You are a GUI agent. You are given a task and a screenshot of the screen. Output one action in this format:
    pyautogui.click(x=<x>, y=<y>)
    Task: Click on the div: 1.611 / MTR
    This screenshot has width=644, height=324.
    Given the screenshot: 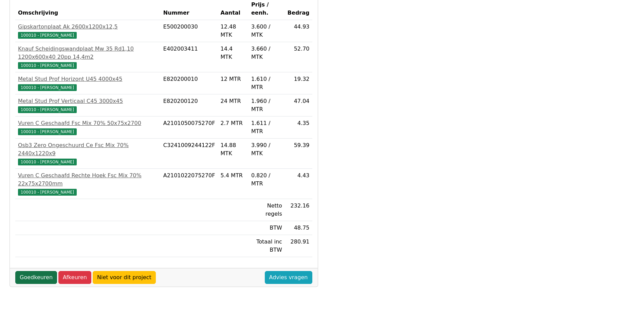 What is the action you would take?
    pyautogui.click(x=266, y=127)
    